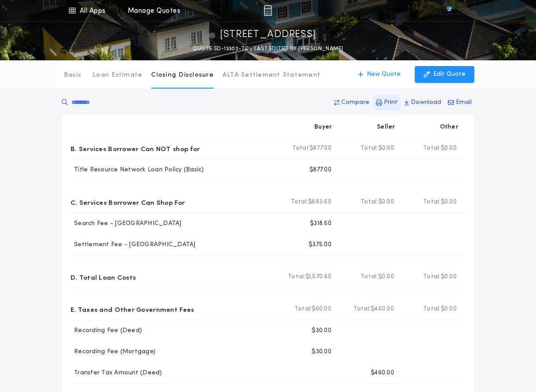 The height and width of the screenshot is (392, 536). What do you see at coordinates (464, 103) in the screenshot?
I see `p: Email` at bounding box center [464, 103].